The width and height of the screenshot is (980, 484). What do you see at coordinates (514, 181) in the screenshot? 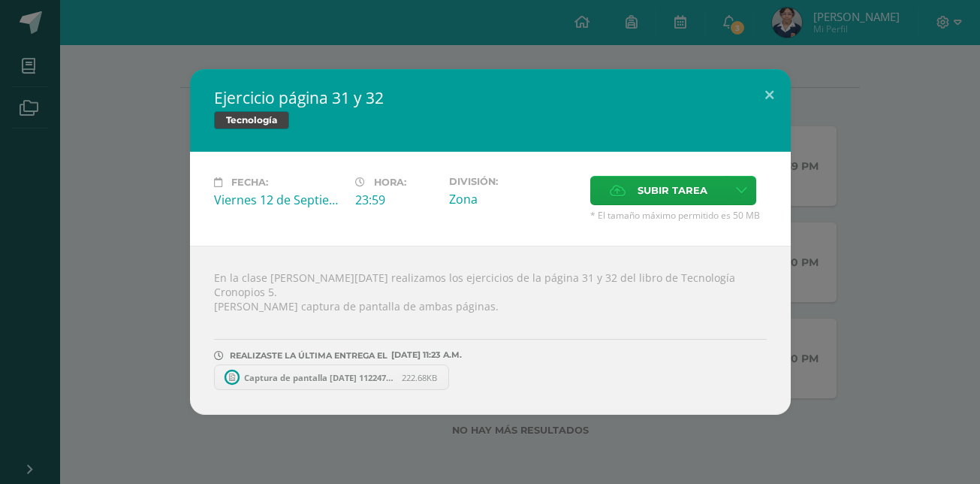
I see `label: División:` at bounding box center [514, 181].